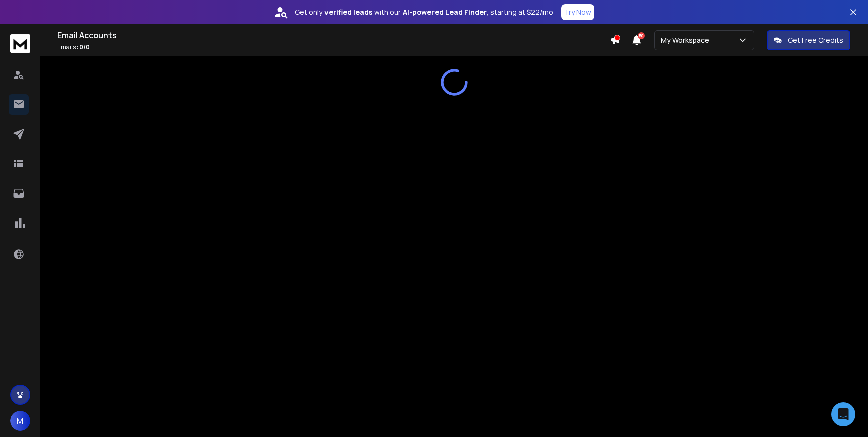 The height and width of the screenshot is (437, 868). What do you see at coordinates (687, 40) in the screenshot?
I see `p: My Workspace` at bounding box center [687, 40].